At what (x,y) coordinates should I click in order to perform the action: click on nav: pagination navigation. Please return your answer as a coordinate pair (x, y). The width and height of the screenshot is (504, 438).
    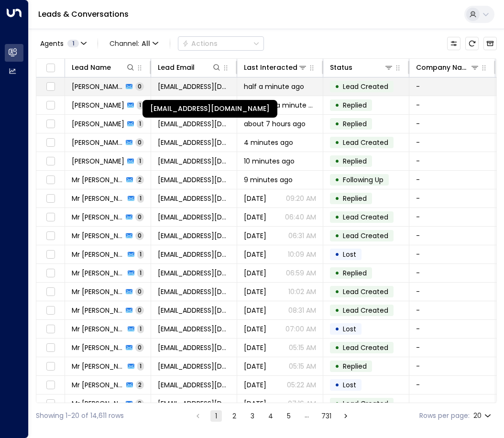
    Looking at the image, I should click on (272, 415).